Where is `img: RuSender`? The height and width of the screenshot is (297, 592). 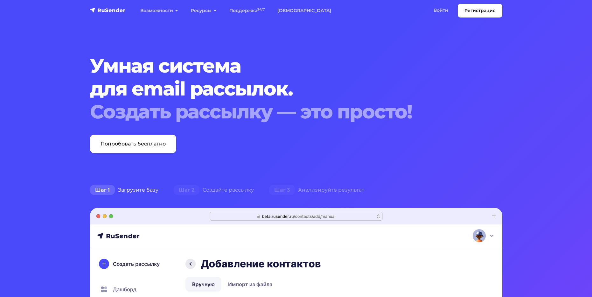 img: RuSender is located at coordinates (108, 10).